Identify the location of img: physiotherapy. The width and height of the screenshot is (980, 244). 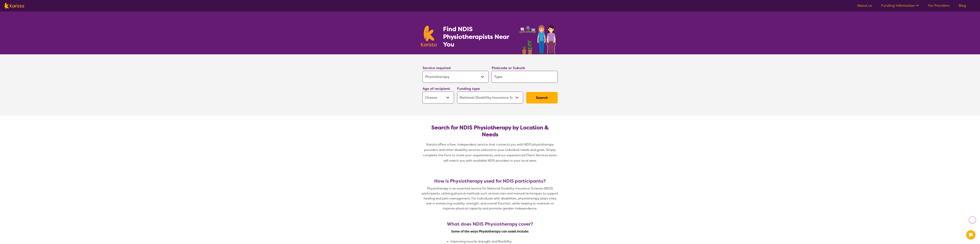
(538, 37).